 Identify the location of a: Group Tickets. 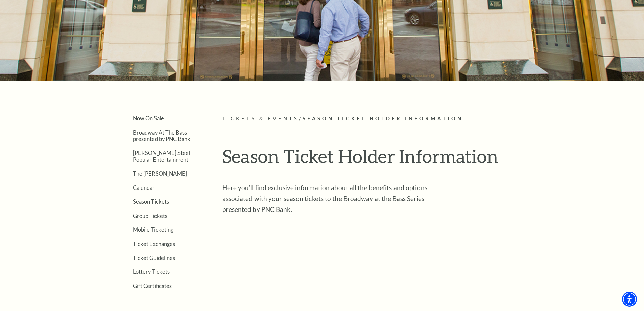
(150, 215).